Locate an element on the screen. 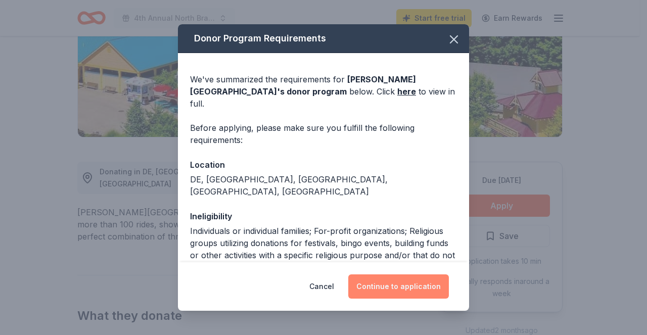 This screenshot has width=647, height=335. div: Individuals or individual families; For-profit organizations; Religious groups utilizing donation... is located at coordinates (323, 261).